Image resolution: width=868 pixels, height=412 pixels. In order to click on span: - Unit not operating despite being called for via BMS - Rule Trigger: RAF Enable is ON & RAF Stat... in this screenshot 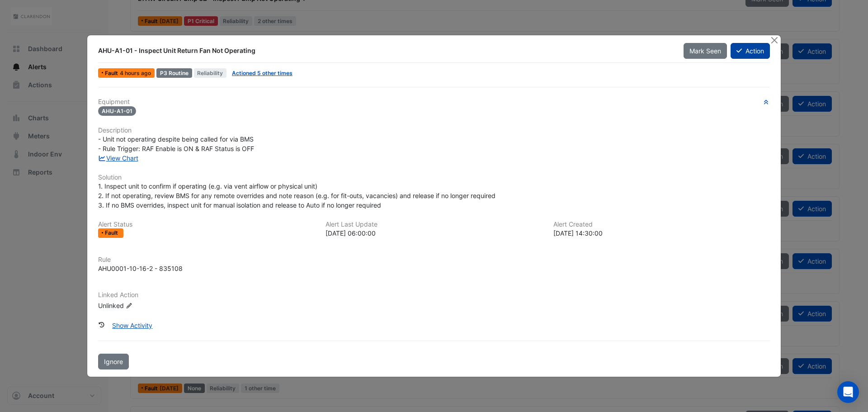, I will do `click(176, 143)`.